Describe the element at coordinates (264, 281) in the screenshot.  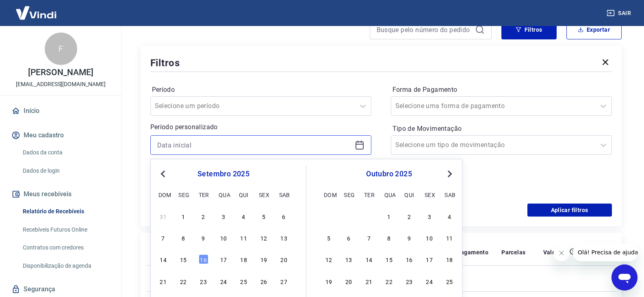
I see `div: Choose sexta-feira, 26 de setembro de 2025` at that location.